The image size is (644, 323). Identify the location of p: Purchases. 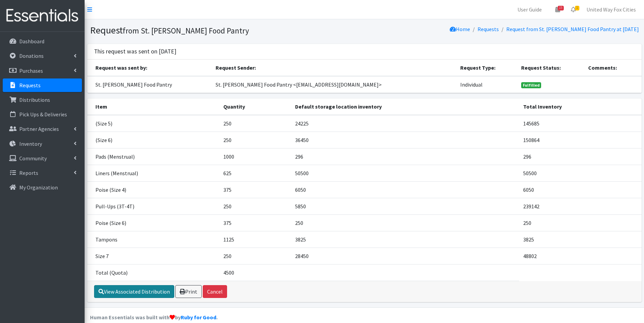
(31, 71).